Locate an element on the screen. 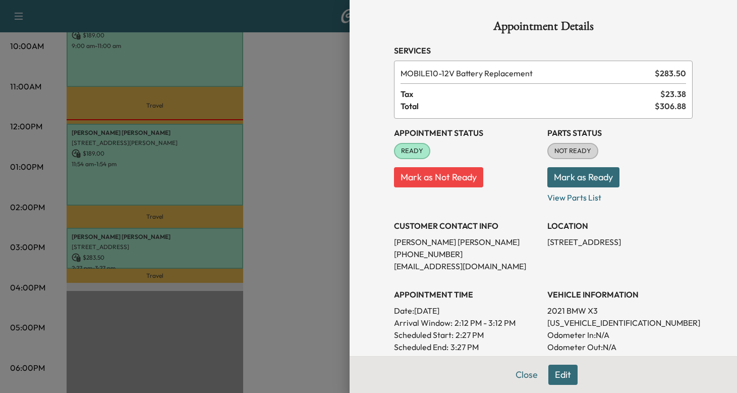  p: 3:27 PM is located at coordinates (465, 347).